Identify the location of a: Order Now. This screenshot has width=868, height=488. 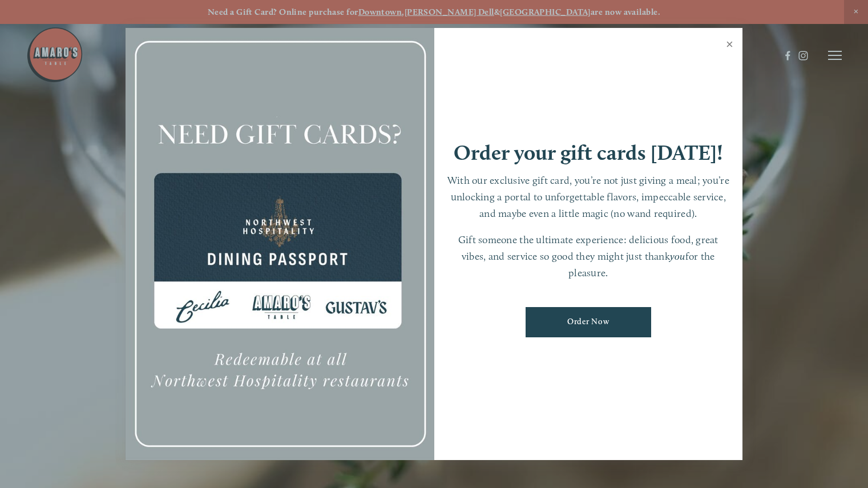
(588, 322).